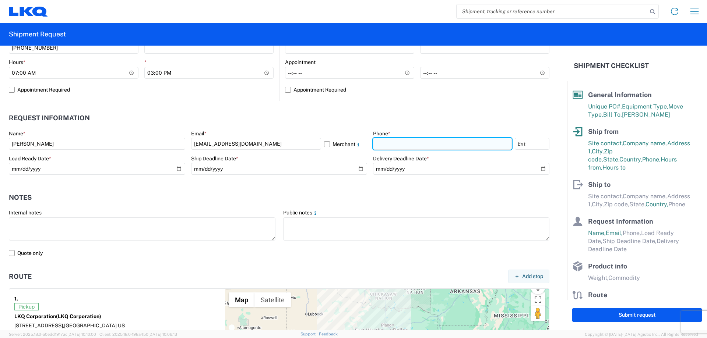 The image size is (707, 338). Describe the element at coordinates (279, 253) in the screenshot. I see `label: Quote only` at that location.